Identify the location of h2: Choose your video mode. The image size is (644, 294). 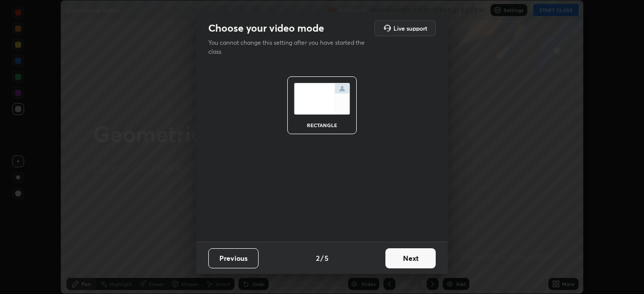
(266, 28).